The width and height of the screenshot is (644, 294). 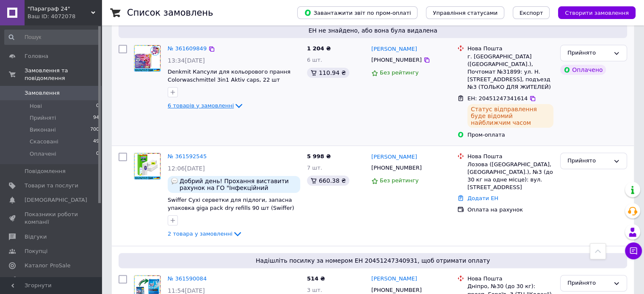 I want to click on a: Додати ЕН, so click(x=483, y=198).